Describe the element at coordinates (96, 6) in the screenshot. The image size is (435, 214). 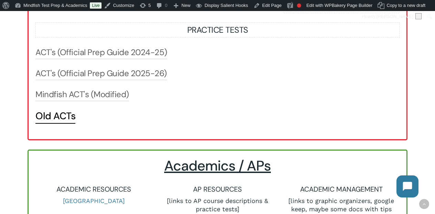
I see `a: Live` at that location.